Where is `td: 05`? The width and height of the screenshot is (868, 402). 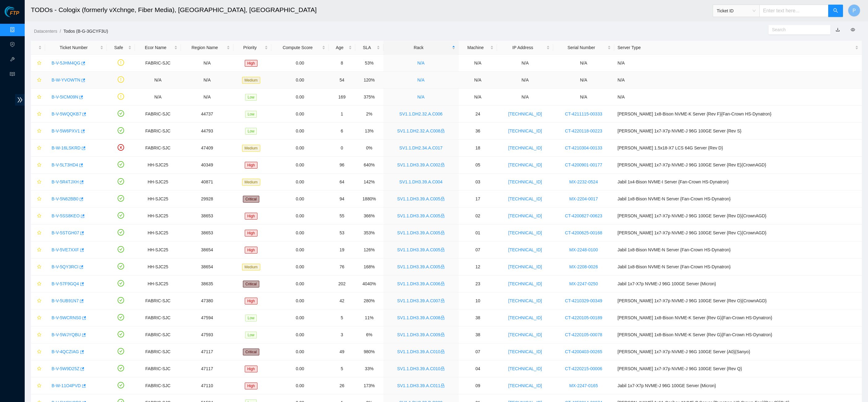 td: 05 is located at coordinates (478, 165).